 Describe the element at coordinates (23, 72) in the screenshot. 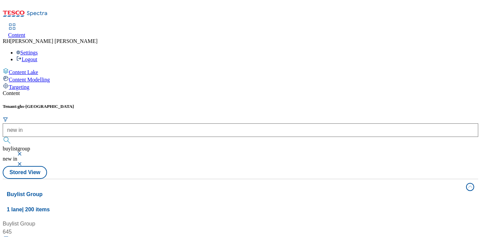

I see `span: Content Lake` at that location.